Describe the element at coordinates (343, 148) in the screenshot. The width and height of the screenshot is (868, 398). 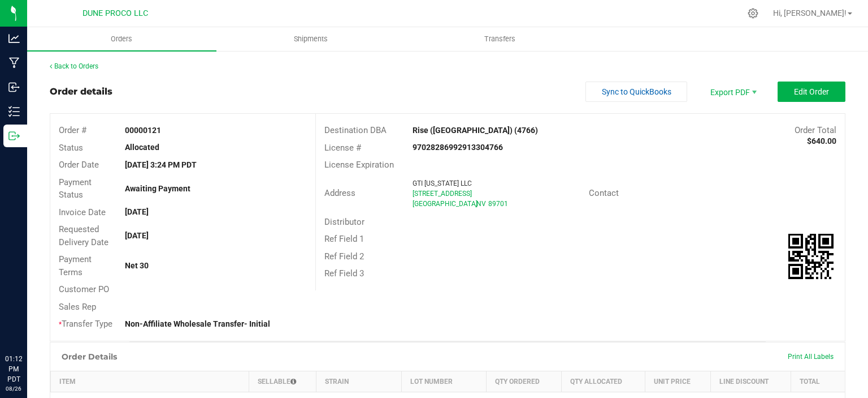
I see `span: License #` at that location.